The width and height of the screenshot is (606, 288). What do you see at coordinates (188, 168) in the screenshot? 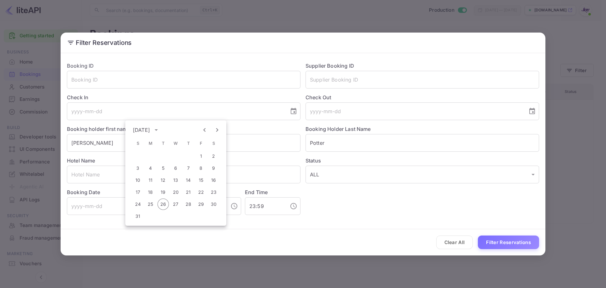
I see `button: 7` at bounding box center [188, 168].